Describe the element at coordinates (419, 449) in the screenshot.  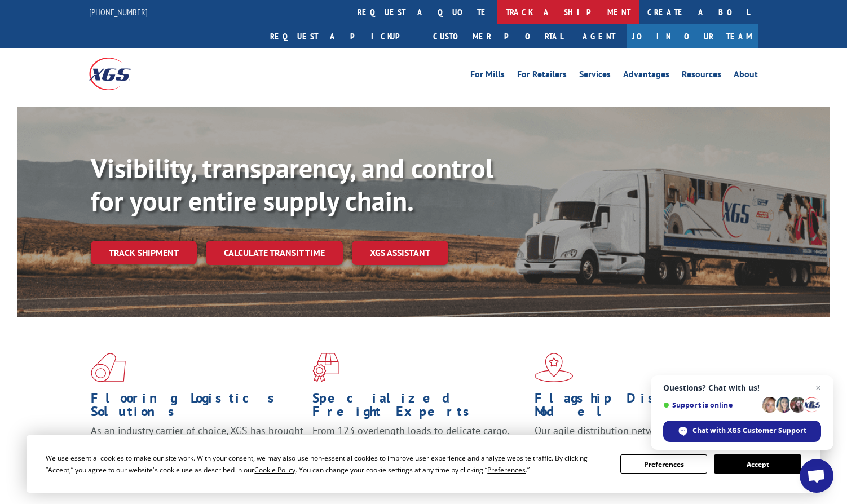
I see `p: From 123 overlength loads to delicate cargo, our experienced staff knows the best way to move you...` at that location.